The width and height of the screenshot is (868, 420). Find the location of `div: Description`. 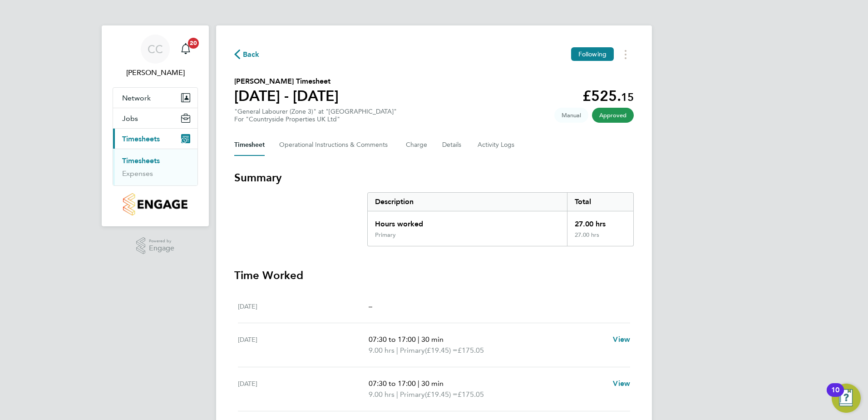

div: Description is located at coordinates (467, 202).